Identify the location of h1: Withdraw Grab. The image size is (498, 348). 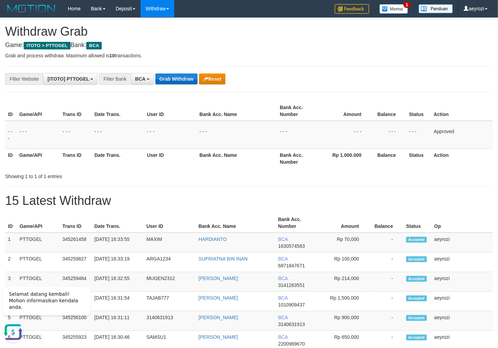
(249, 32).